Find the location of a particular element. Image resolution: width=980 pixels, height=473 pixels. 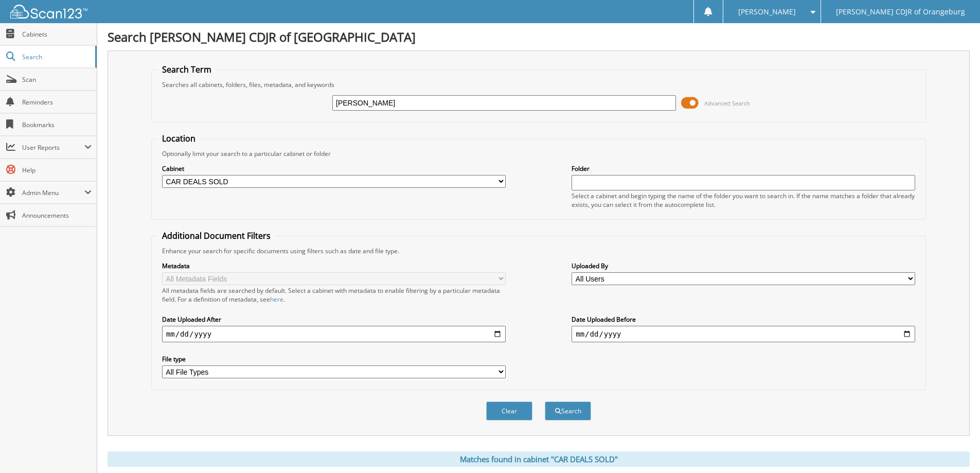

label: Uploaded By is located at coordinates (743, 266).